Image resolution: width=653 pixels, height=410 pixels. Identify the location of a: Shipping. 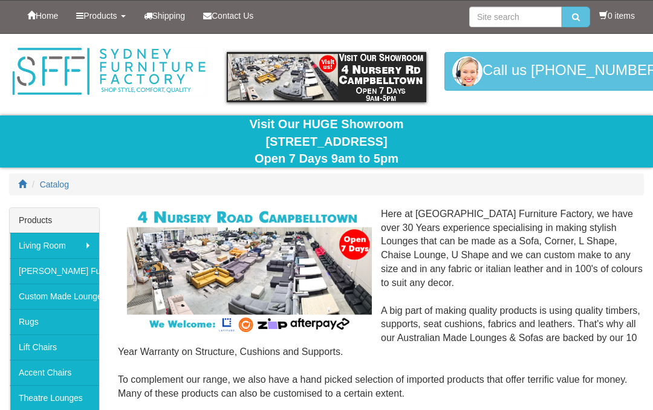
(165, 16).